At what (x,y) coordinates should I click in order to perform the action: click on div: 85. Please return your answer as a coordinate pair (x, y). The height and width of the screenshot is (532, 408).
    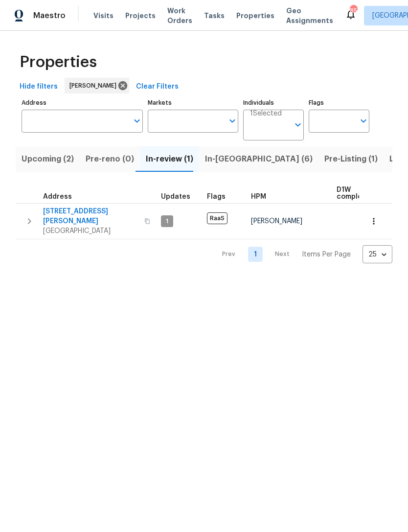
    Looking at the image, I should click on (353, 11).